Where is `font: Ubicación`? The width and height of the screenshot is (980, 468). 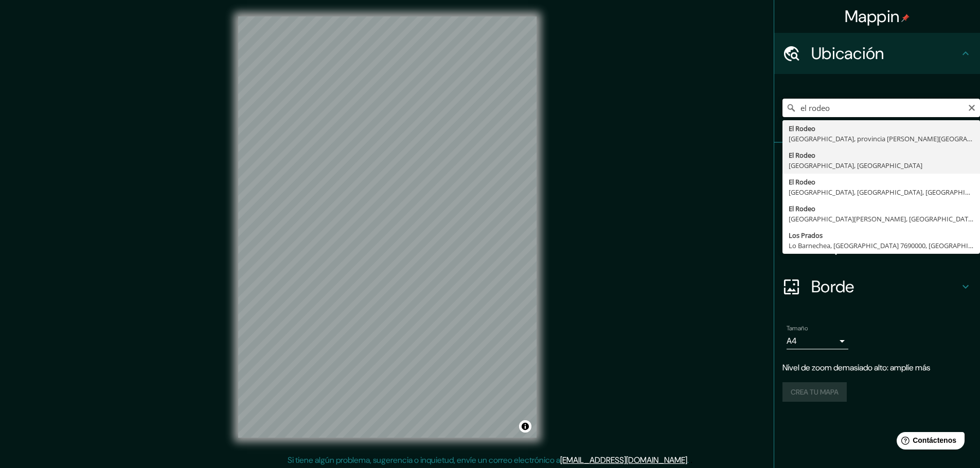
font: Ubicación is located at coordinates (848, 53).